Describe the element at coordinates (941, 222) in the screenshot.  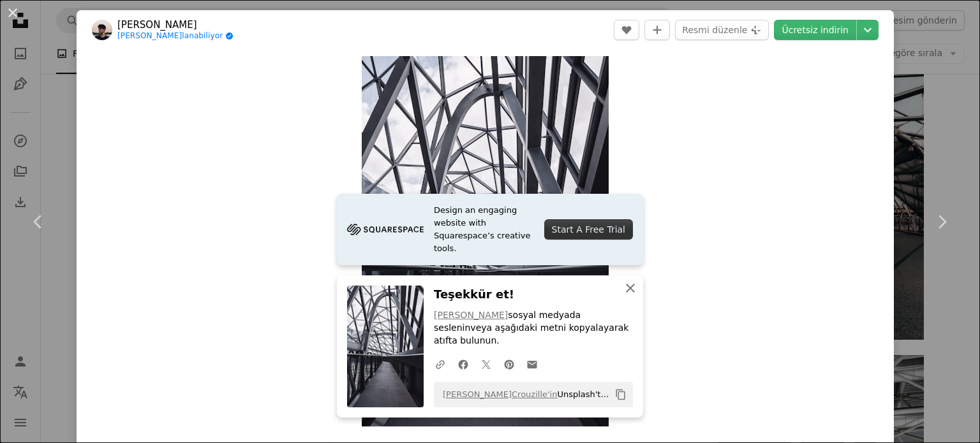
I see `a: Sonraki` at that location.